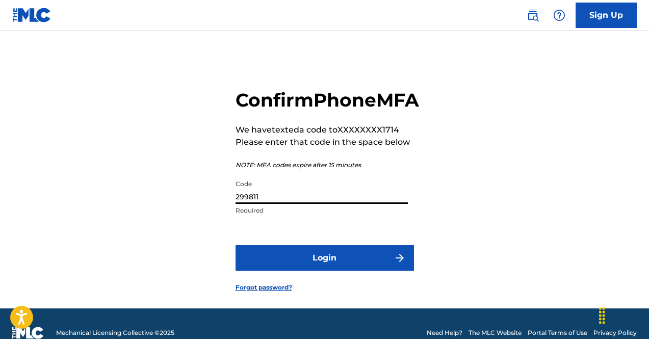 This screenshot has height=339, width=649. I want to click on a: Public Search, so click(533, 15).